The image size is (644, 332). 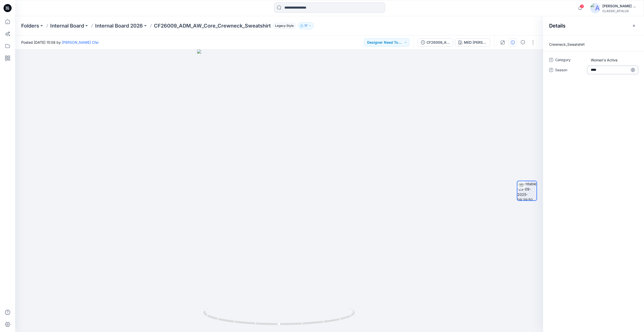 I want to click on h2: Details, so click(x=557, y=26).